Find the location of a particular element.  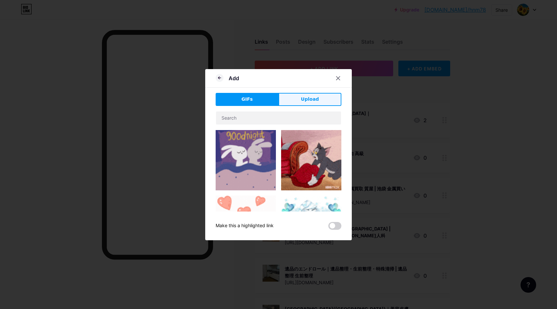

button: GIFs is located at coordinates (247, 99).